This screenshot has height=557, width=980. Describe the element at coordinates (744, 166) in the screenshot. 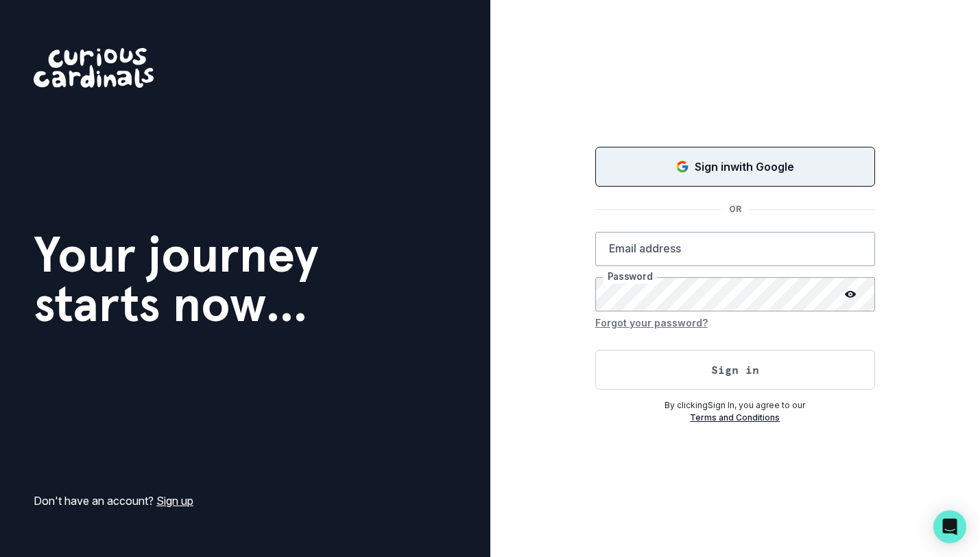

I see `p: Sign in with Google` at that location.